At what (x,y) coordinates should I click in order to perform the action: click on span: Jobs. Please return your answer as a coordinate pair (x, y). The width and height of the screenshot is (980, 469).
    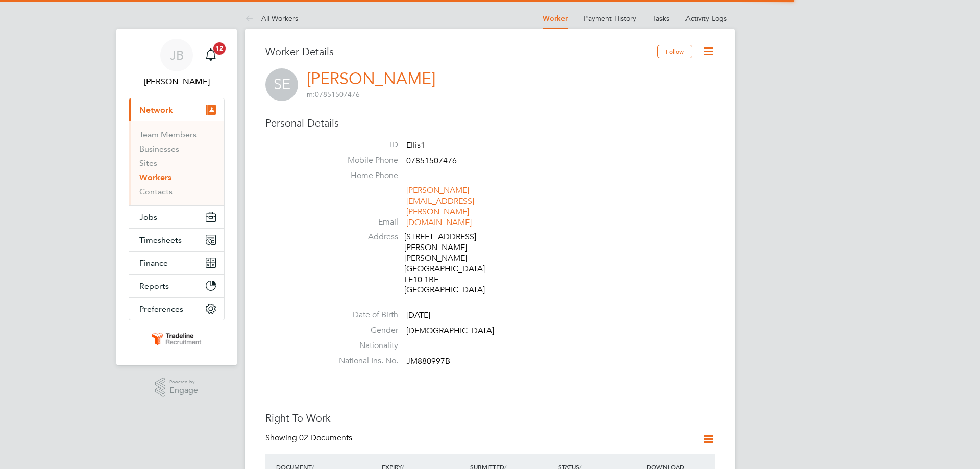
    Looking at the image, I should click on (148, 217).